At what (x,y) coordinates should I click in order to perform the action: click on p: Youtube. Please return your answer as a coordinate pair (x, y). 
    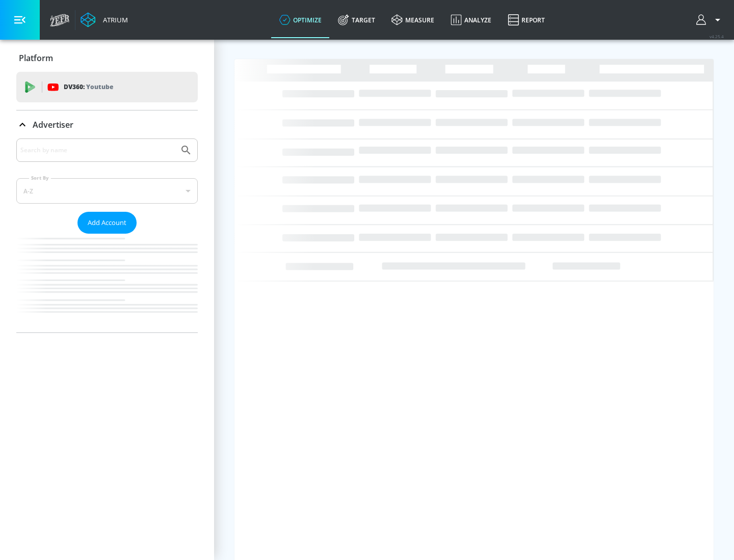
    Looking at the image, I should click on (99, 86).